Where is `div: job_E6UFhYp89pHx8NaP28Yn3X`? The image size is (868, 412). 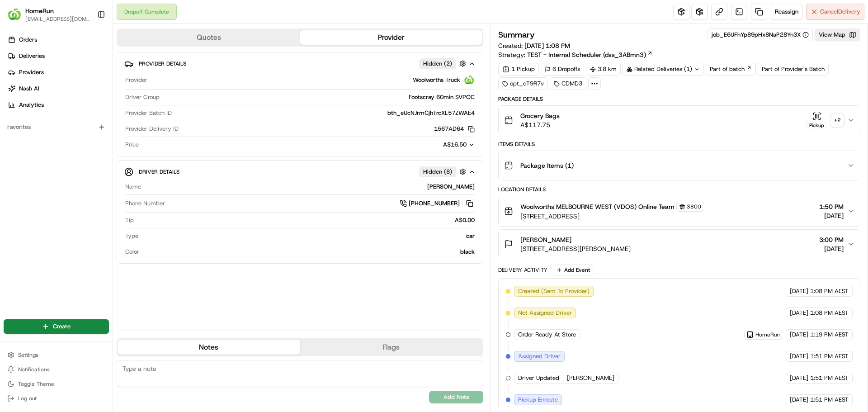 div: job_E6UFhYp89pHx8NaP28Yn3X is located at coordinates (760, 35).